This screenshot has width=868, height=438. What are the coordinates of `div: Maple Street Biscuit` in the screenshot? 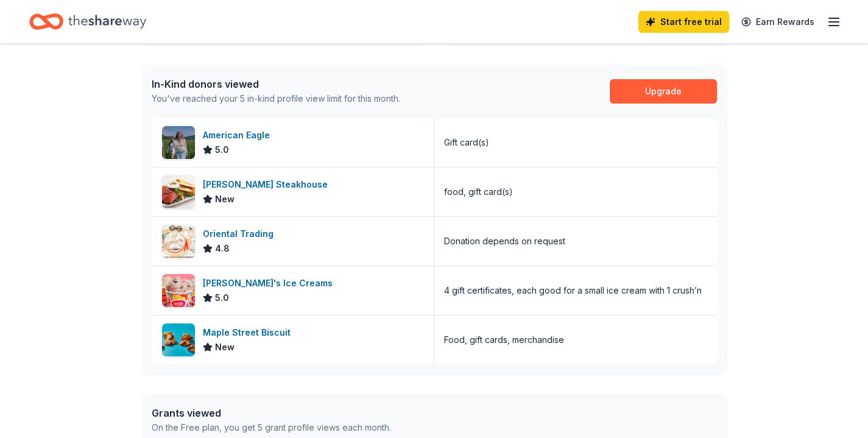 It's located at (249, 332).